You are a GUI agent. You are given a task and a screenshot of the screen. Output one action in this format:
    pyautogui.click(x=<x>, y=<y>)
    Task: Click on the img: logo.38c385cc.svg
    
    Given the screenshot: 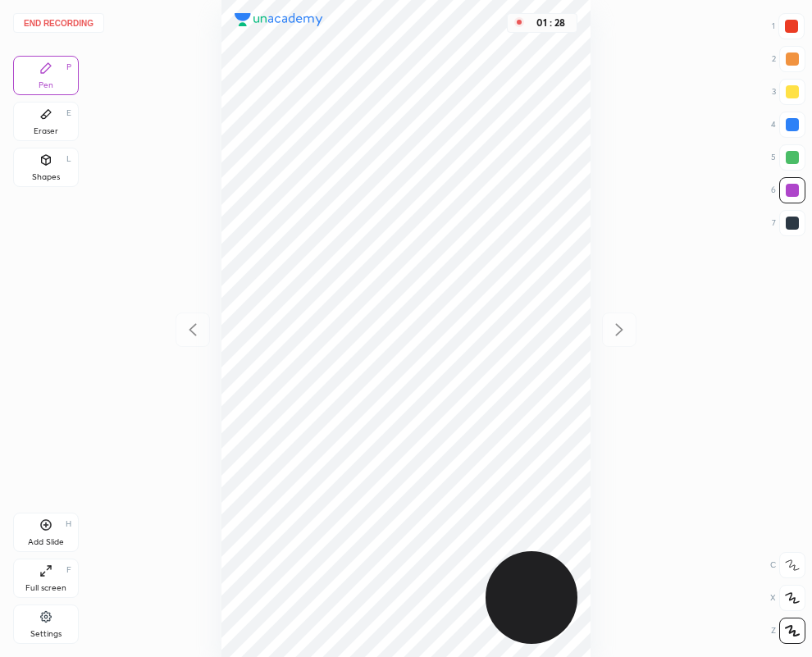 What is the action you would take?
    pyautogui.click(x=279, y=20)
    